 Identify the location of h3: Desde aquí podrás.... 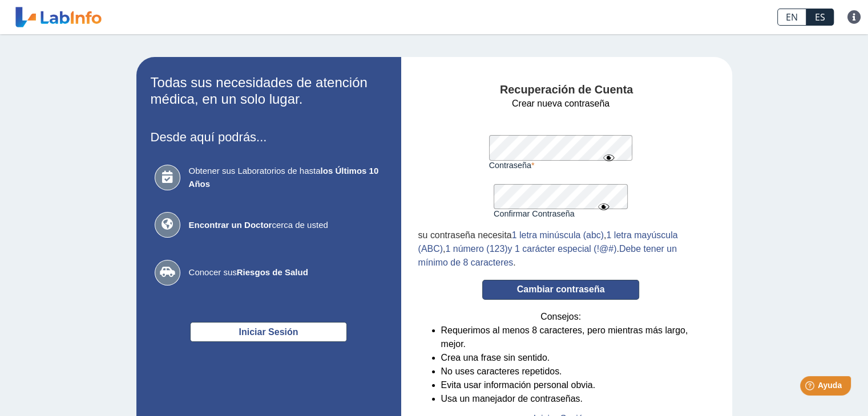
(269, 137).